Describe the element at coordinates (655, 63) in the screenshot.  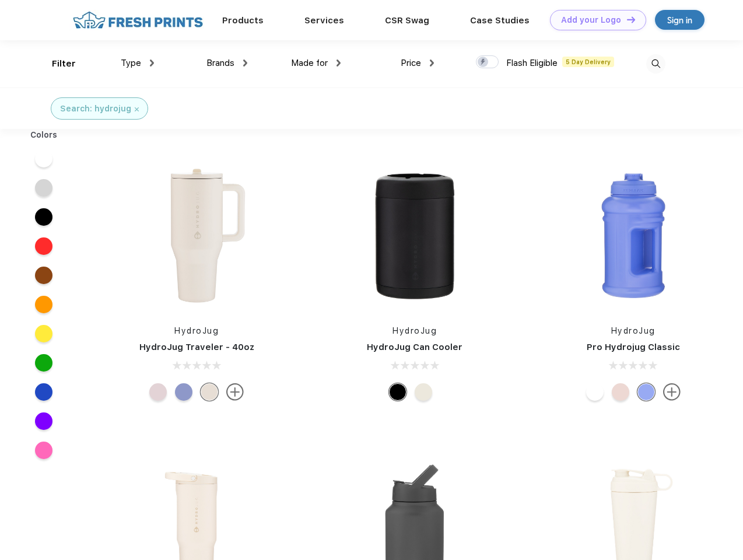
I see `img: desktop_search.svg` at that location.